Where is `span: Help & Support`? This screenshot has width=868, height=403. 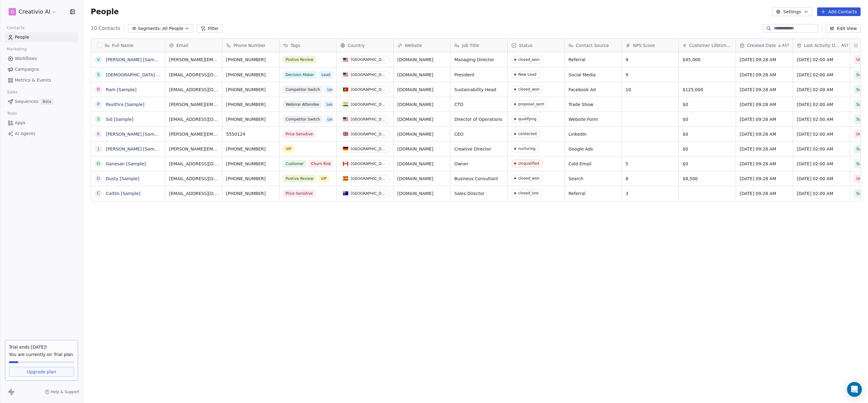 span: Help & Support is located at coordinates (65, 392).